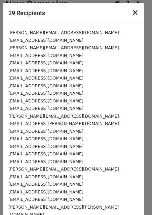 This screenshot has width=152, height=215. Describe the element at coordinates (135, 12) in the screenshot. I see `button: Close` at that location.